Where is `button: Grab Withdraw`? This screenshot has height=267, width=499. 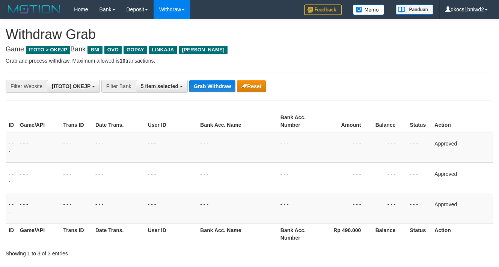
button: Grab Withdraw is located at coordinates (212, 86).